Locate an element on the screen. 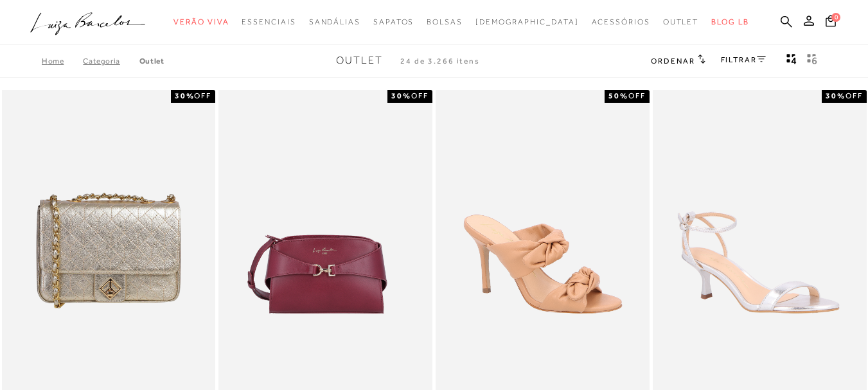 The image size is (868, 390). a: Categoria is located at coordinates (110, 61).